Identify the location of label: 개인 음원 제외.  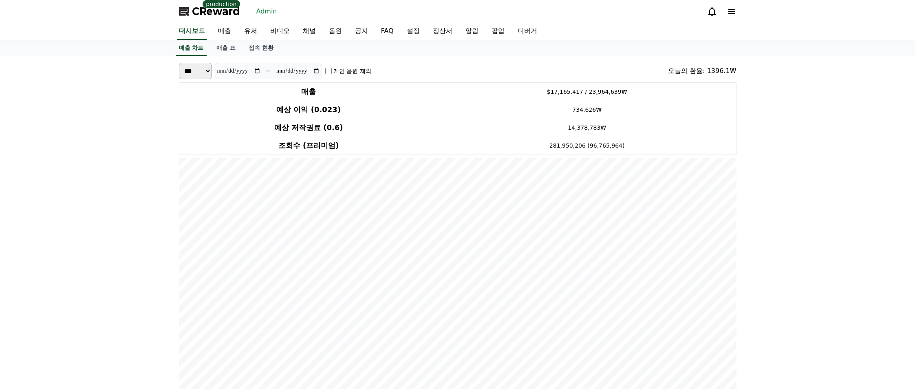
(352, 71).